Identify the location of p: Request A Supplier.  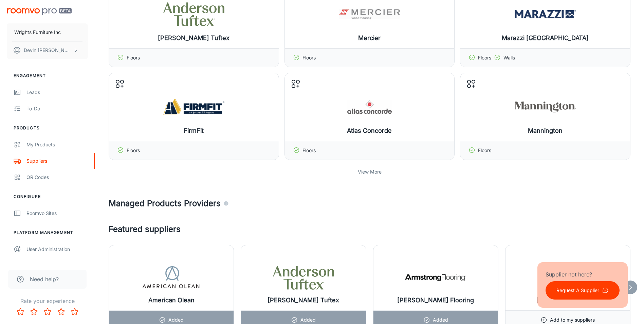
(578, 290).